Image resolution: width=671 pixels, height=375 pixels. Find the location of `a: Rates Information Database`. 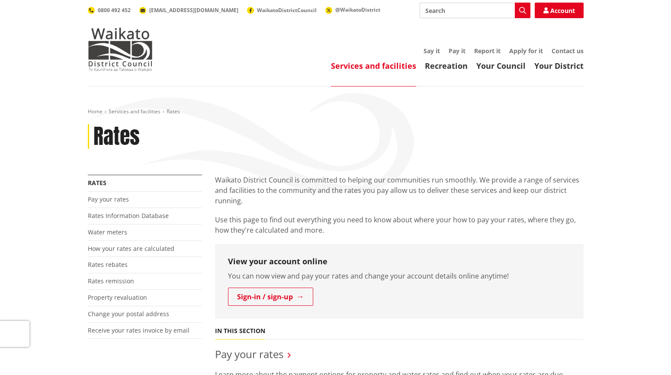

a: Rates Information Database is located at coordinates (128, 215).